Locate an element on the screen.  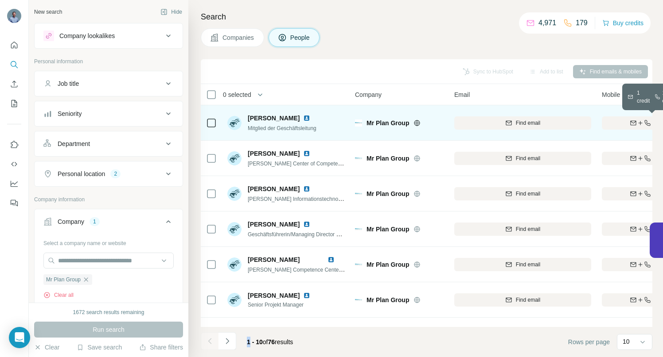
button: Feedback is located at coordinates (14, 203).